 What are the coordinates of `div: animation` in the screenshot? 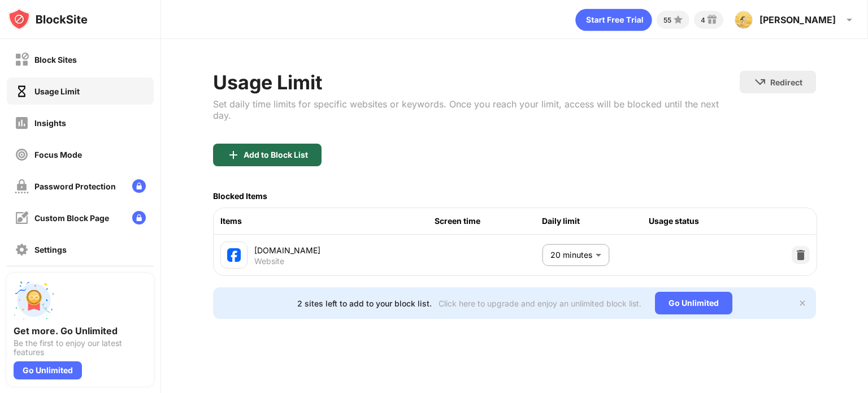 It's located at (613, 20).